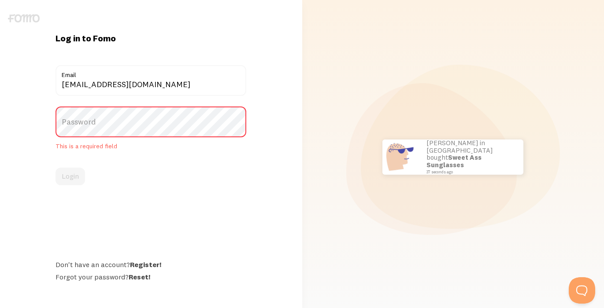  I want to click on span: This is a required field, so click(151, 147).